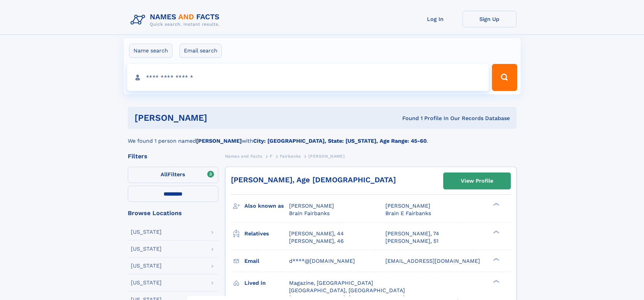 This screenshot has height=300, width=644. I want to click on span: Brain Fairbanks, so click(309, 213).